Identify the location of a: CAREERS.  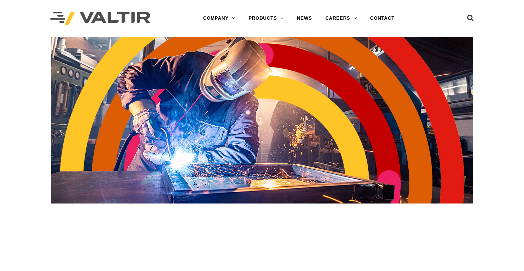
(341, 18).